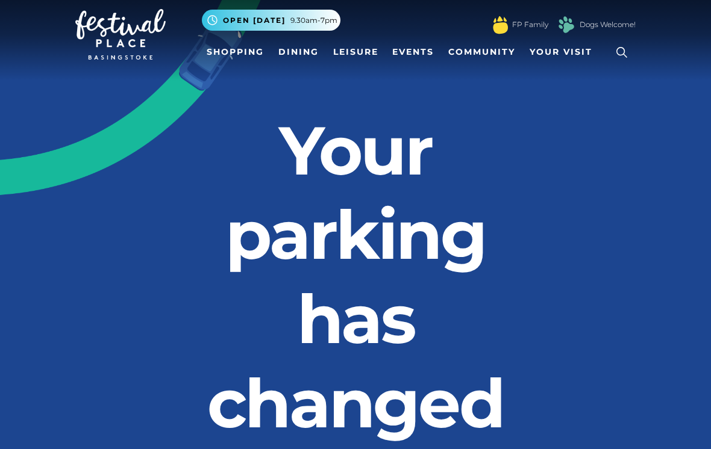 Image resolution: width=711 pixels, height=449 pixels. What do you see at coordinates (314, 20) in the screenshot?
I see `span: 9.30am-7pm` at bounding box center [314, 20].